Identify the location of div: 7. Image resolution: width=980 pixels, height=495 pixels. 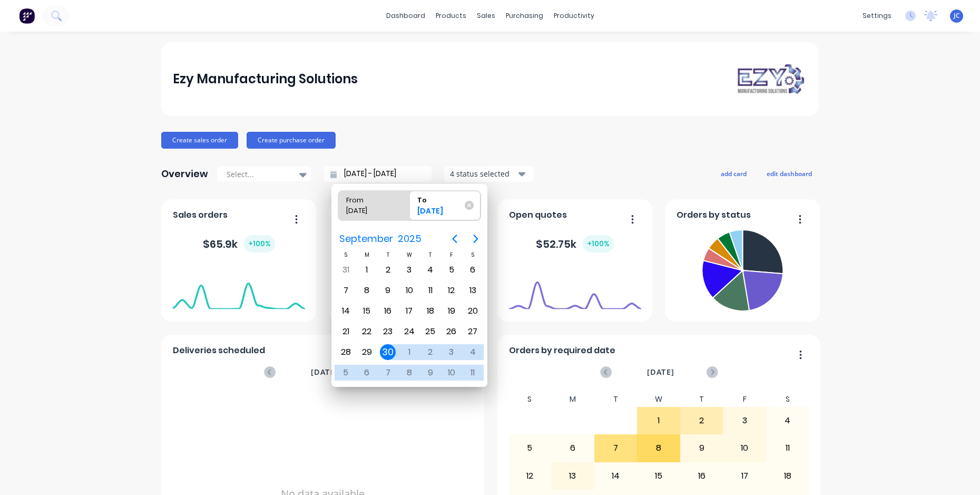
(616, 448).